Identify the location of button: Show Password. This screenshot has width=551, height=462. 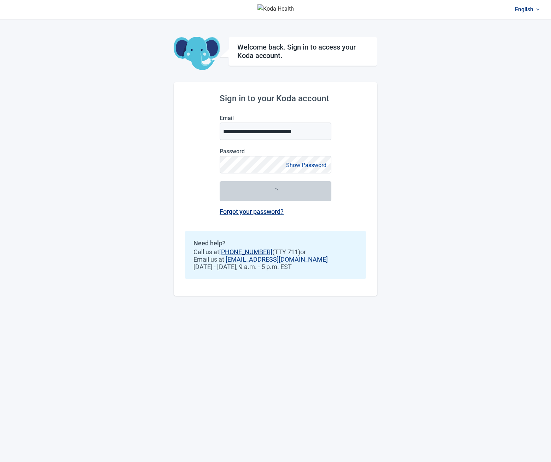
(306, 165).